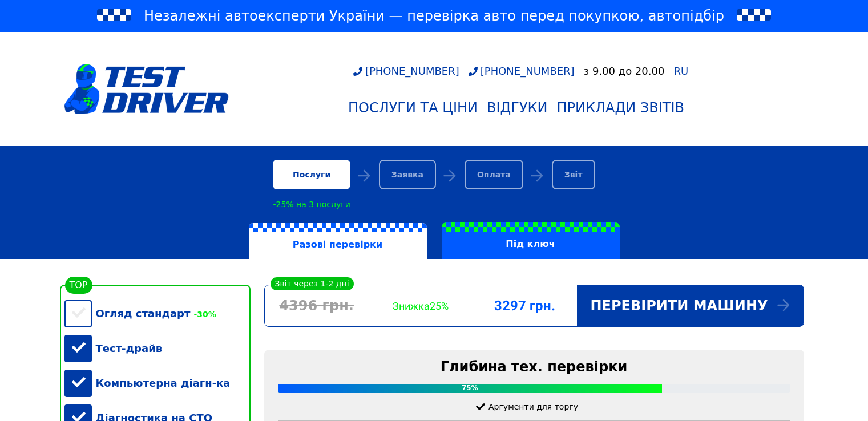 The width and height of the screenshot is (868, 421). What do you see at coordinates (471, 389) in the screenshot?
I see `div: 75%` at bounding box center [471, 389].